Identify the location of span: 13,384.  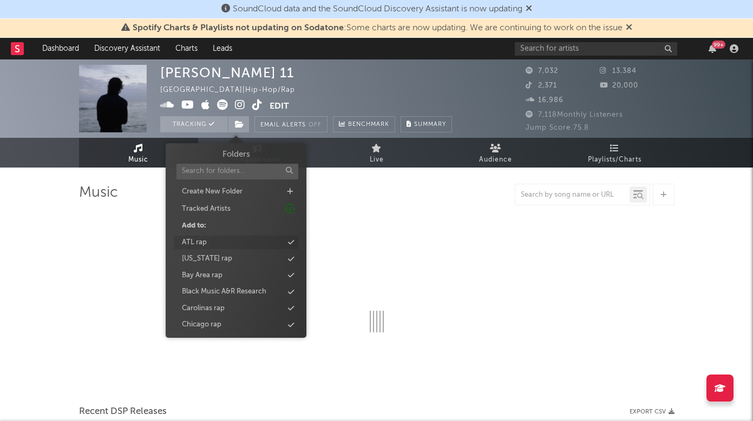
(618, 71).